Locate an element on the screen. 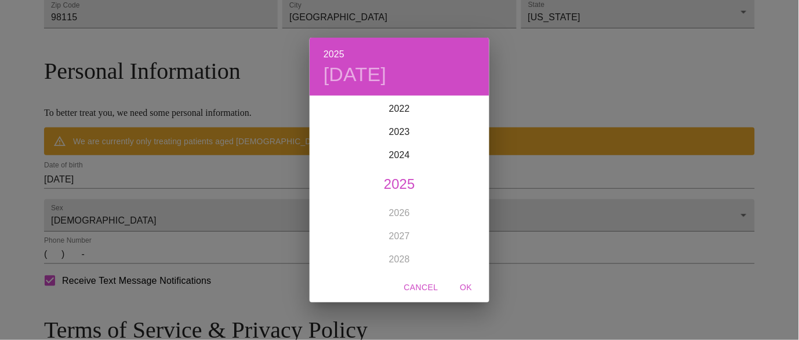 The image size is (799, 340). div: 2025 is located at coordinates (399, 184).